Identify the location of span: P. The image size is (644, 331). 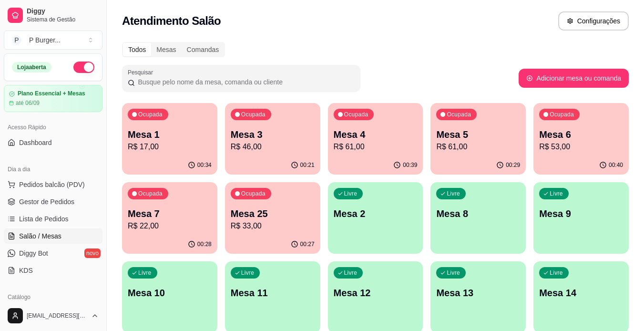
(16, 40).